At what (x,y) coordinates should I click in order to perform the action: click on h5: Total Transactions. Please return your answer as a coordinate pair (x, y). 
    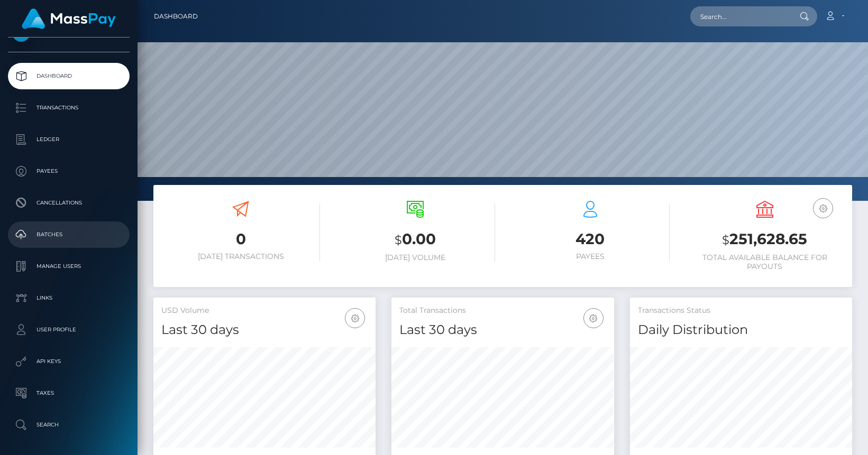
    Looking at the image, I should click on (503, 310).